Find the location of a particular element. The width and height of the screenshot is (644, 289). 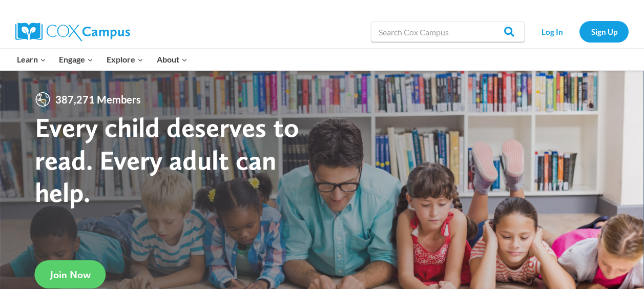

img: Cox Campus is located at coordinates (73, 32).